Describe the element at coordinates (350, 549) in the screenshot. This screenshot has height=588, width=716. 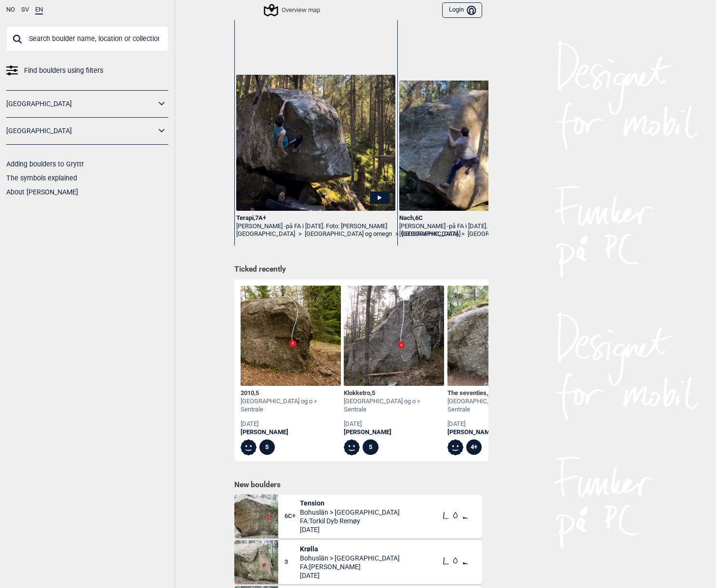
I see `span: Krølla` at that location.